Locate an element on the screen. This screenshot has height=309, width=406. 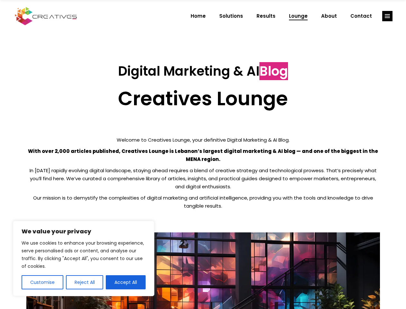
span: Results is located at coordinates (266, 16).